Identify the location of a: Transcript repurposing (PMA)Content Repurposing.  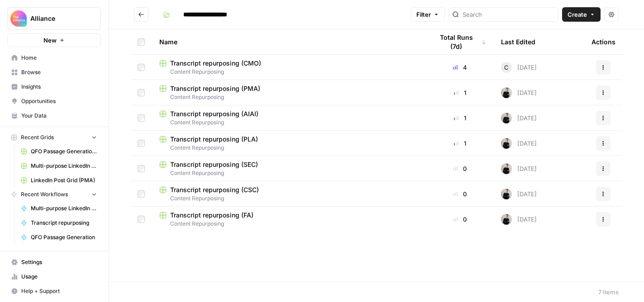
(289, 93).